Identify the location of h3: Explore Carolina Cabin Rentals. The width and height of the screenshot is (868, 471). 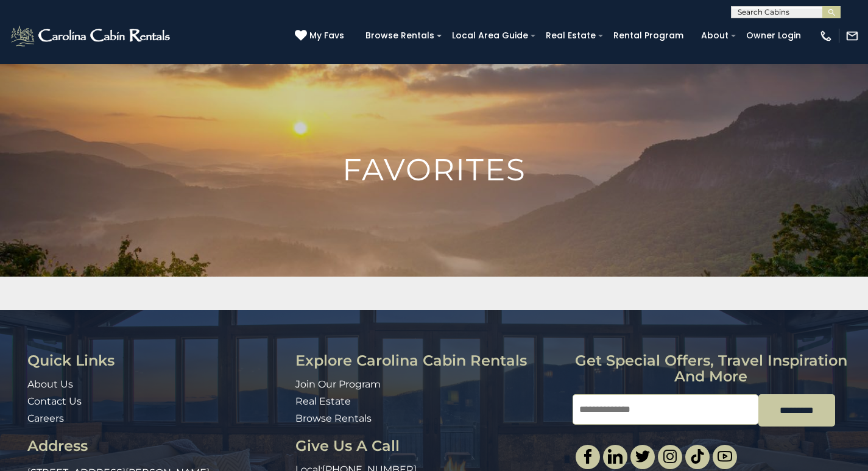
(429, 361).